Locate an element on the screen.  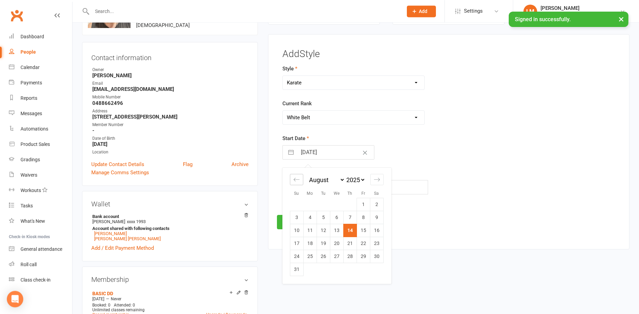
span: Attended: 0 is located at coordinates (124, 305).